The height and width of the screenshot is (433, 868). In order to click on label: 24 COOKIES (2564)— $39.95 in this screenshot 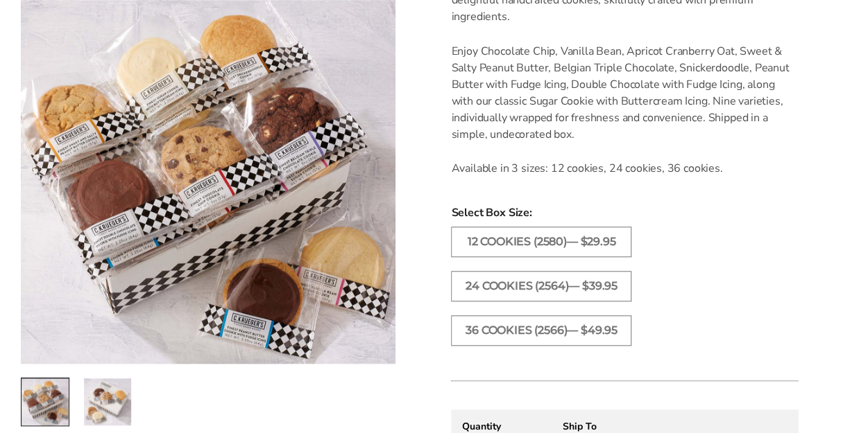, I will do `click(541, 287)`.